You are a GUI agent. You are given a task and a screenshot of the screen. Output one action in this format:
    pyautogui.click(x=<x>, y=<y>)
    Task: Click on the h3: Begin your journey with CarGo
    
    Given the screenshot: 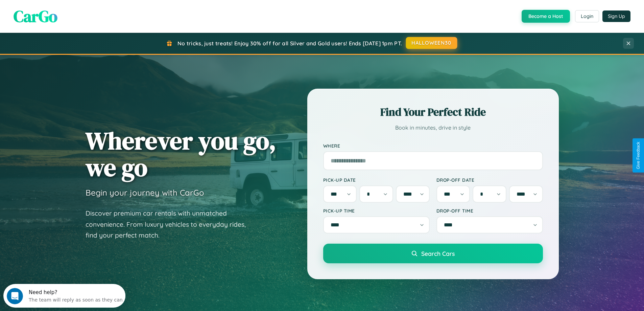 What is the action you would take?
    pyautogui.click(x=145, y=192)
    